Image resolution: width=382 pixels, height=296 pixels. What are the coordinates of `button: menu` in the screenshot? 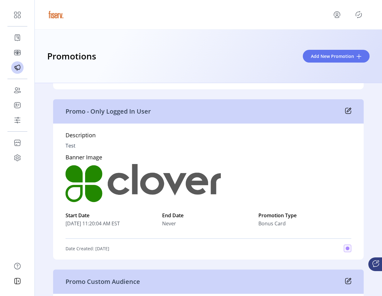 It's located at (337, 15).